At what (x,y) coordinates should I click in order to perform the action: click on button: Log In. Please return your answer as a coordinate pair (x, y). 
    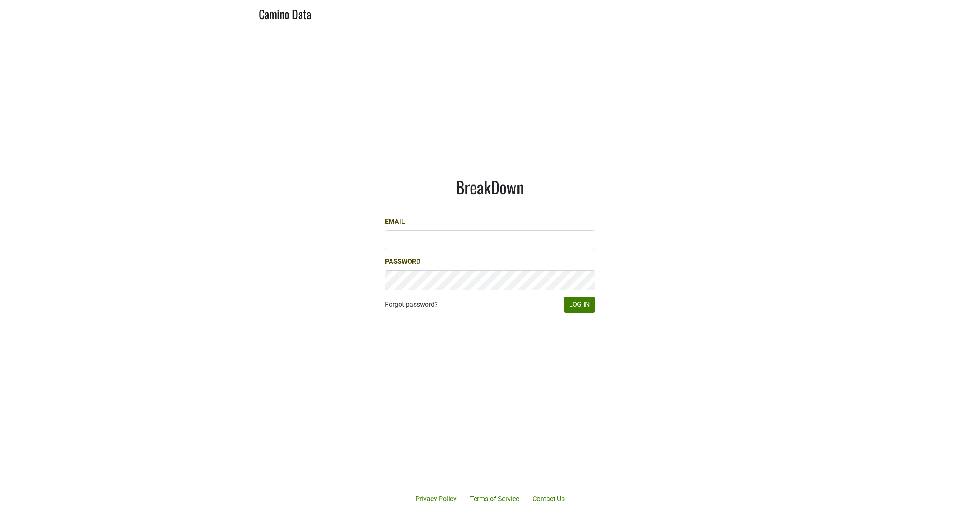
    Looking at the image, I should click on (579, 304).